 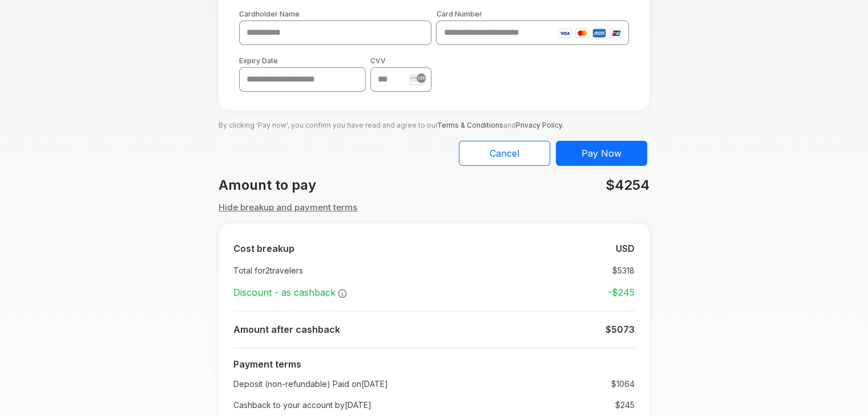 What do you see at coordinates (591, 33) in the screenshot?
I see `img: card-icons` at bounding box center [591, 33].